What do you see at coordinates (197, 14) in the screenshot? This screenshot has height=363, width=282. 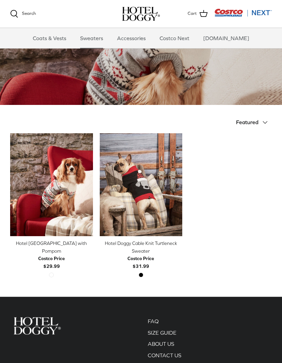 I see `a: Cart` at bounding box center [197, 14].